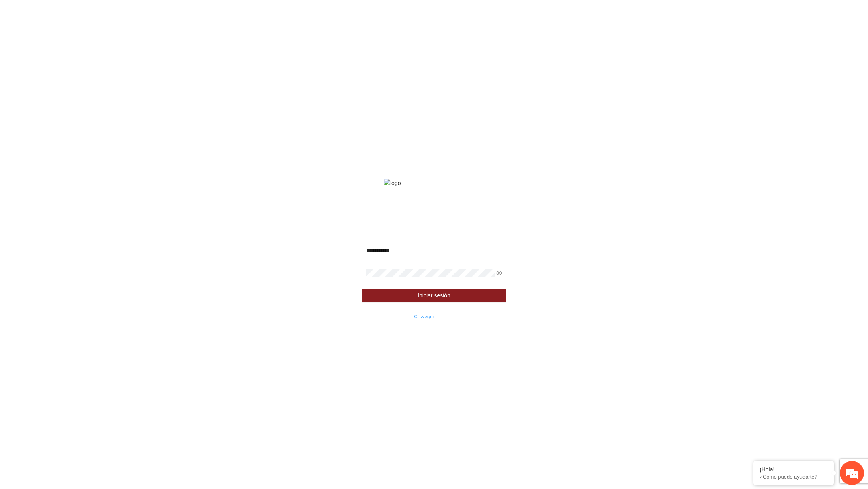 This screenshot has width=868, height=489. Describe the element at coordinates (434, 183) in the screenshot. I see `img: logo` at that location.